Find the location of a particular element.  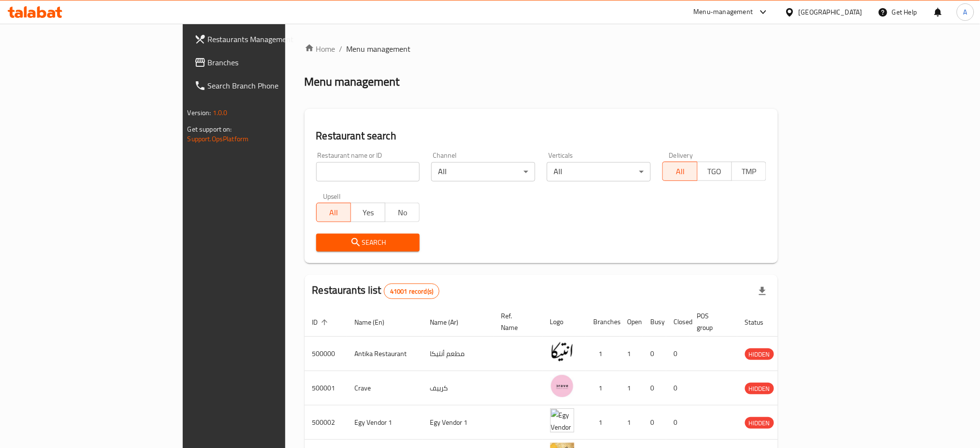

th: Open is located at coordinates (631, 322).